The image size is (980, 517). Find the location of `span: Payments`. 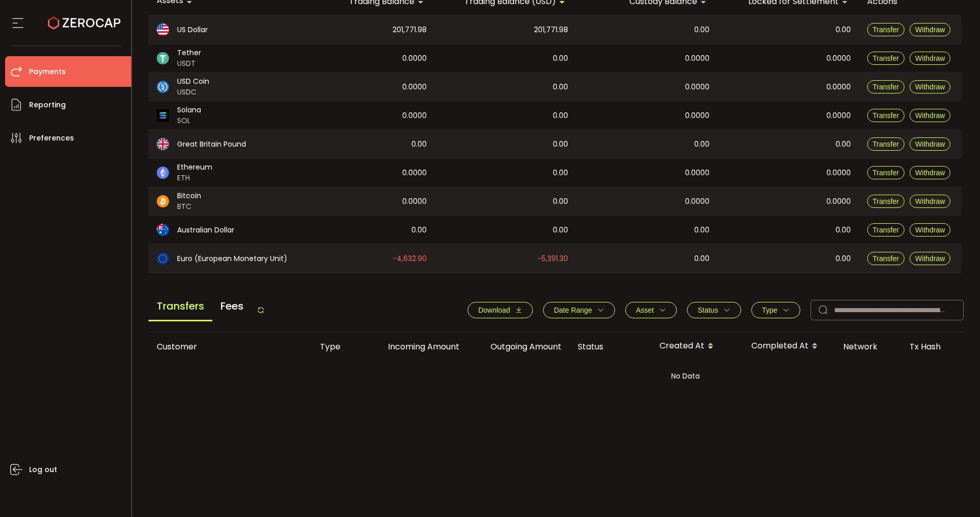

span: Payments is located at coordinates (48, 71).